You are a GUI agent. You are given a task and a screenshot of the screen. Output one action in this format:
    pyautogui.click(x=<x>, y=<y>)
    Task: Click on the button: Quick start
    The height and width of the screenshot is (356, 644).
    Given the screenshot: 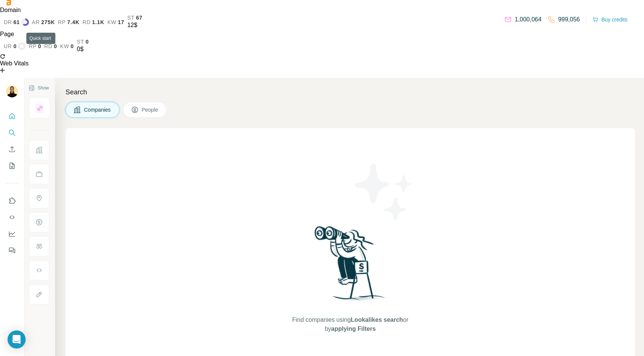 What is the action you would take?
    pyautogui.click(x=12, y=116)
    